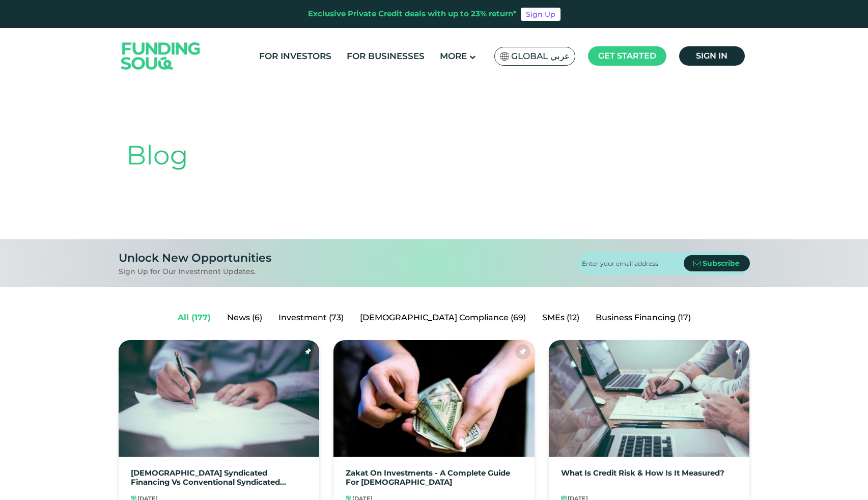 This screenshot has height=500, width=868. What do you see at coordinates (219, 398) in the screenshot?
I see `img: Islamic Syndicated financing Vs Conventional Syndicated financing` at bounding box center [219, 398].